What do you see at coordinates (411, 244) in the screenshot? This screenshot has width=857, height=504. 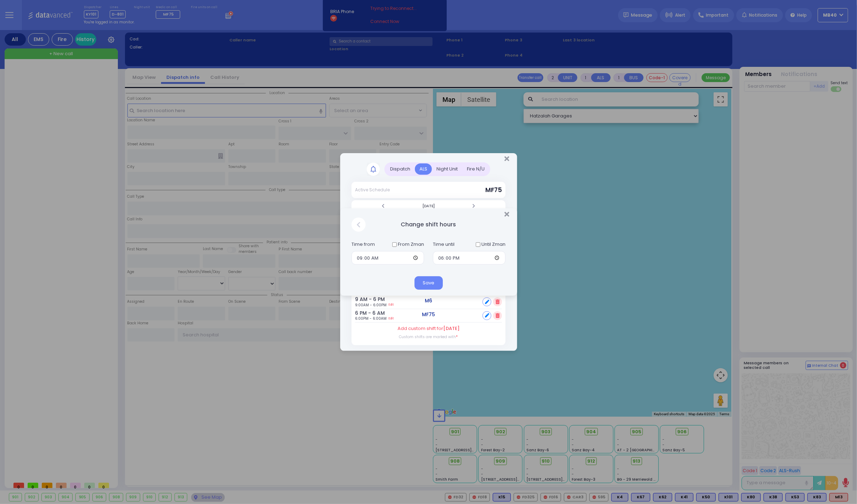 I see `label: From Zman` at bounding box center [411, 244].